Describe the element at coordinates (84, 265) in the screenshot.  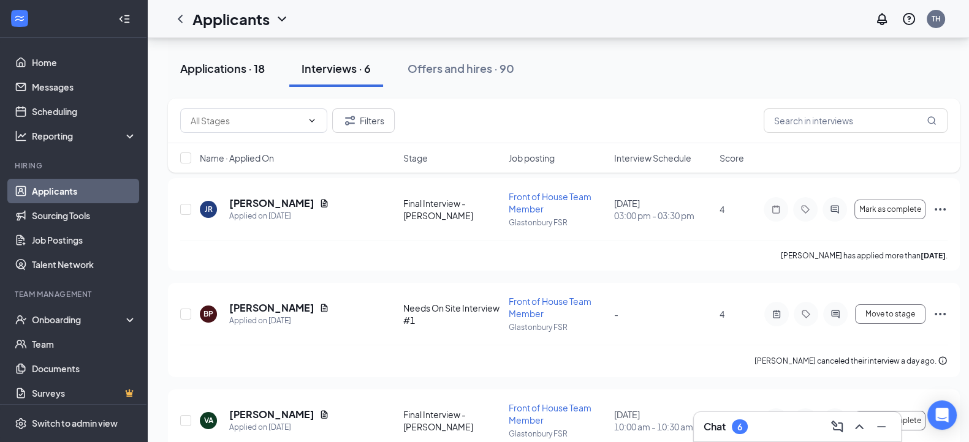
I see `a: Talent Network` at that location.